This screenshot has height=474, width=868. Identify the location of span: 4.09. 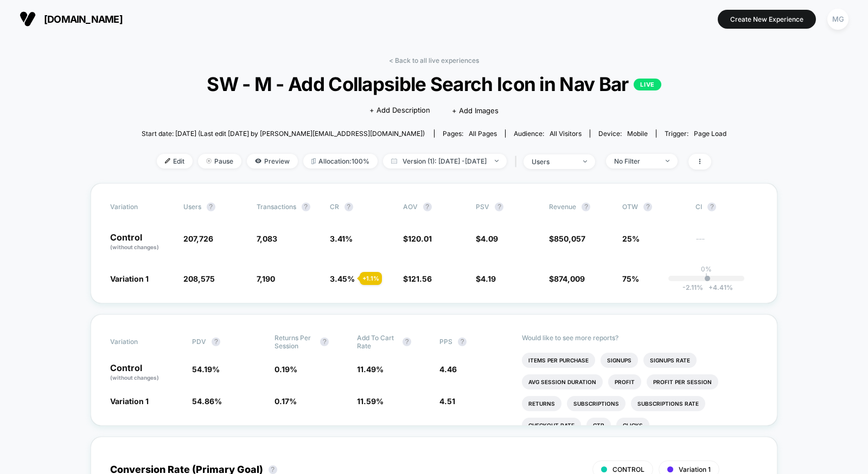
(490, 238).